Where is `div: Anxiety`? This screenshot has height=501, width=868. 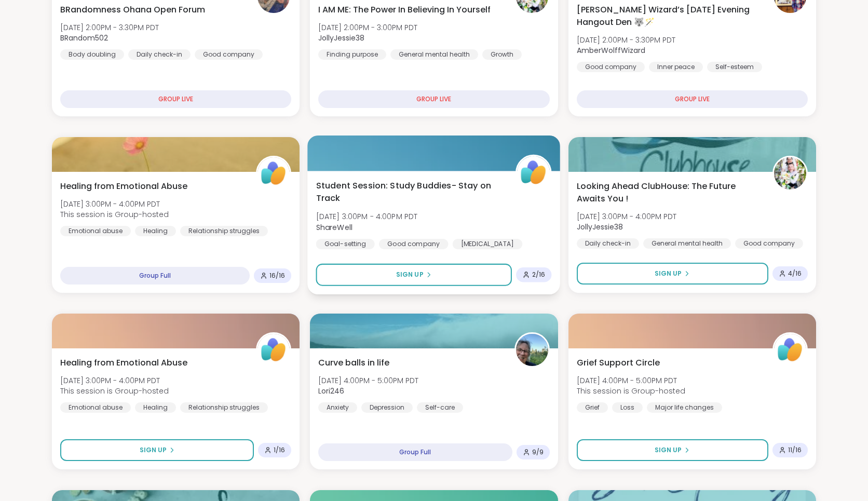
div: Anxiety is located at coordinates (337, 407).